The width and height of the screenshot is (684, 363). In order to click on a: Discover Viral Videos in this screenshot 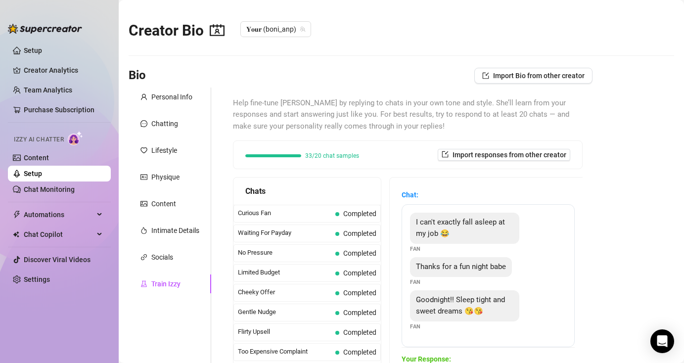, I will do `click(57, 260)`.